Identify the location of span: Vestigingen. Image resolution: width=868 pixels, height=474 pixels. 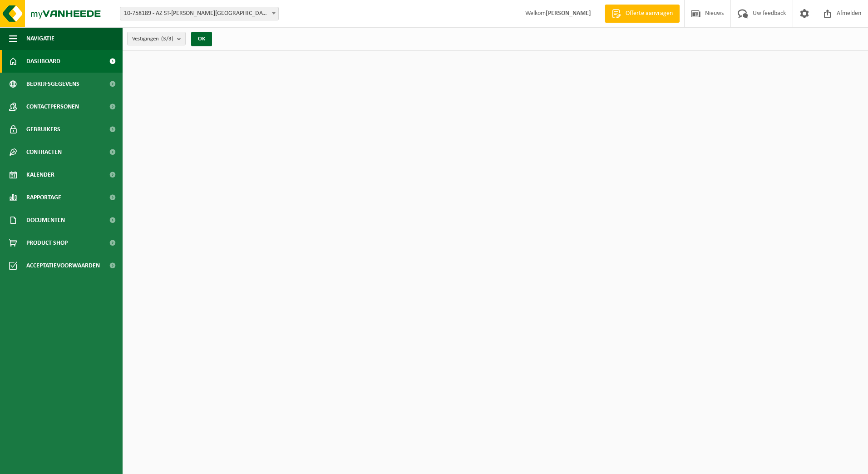
(153, 39).